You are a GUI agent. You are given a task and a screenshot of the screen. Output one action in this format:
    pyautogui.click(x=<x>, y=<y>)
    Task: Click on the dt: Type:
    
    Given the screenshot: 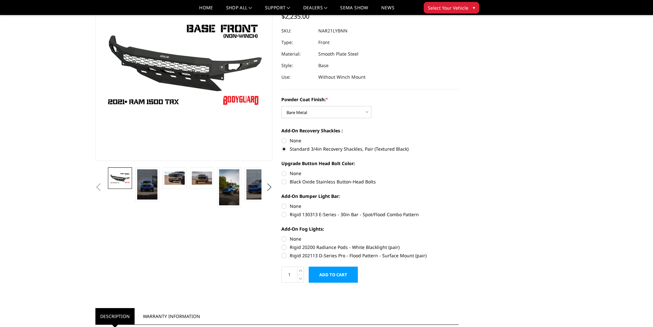 What is the action you would take?
    pyautogui.click(x=298, y=42)
    